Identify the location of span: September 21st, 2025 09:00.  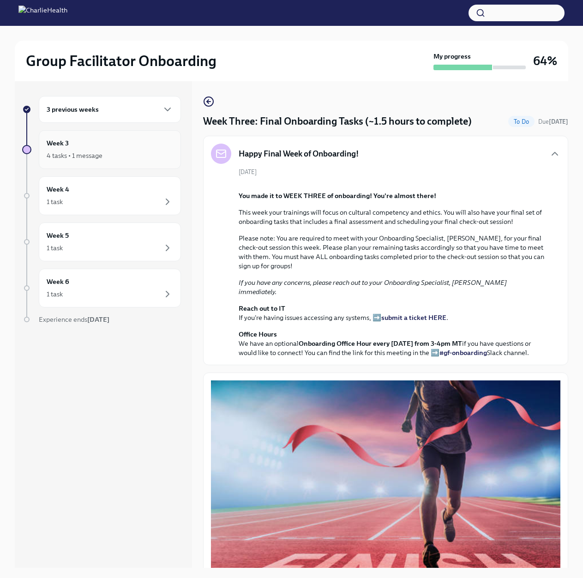
(553, 121).